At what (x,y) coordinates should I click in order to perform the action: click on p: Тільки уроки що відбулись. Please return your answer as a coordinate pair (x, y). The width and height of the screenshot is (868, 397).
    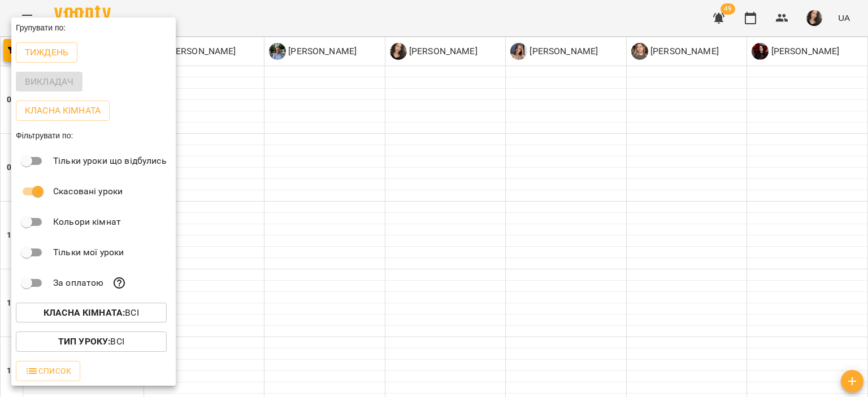
    Looking at the image, I should click on (110, 161).